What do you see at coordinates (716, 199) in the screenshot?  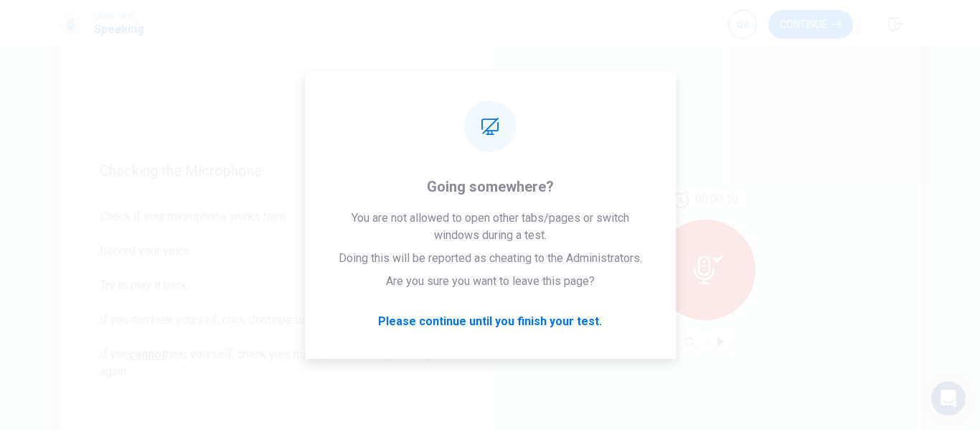 I see `span: 00:00:10` at bounding box center [716, 199].